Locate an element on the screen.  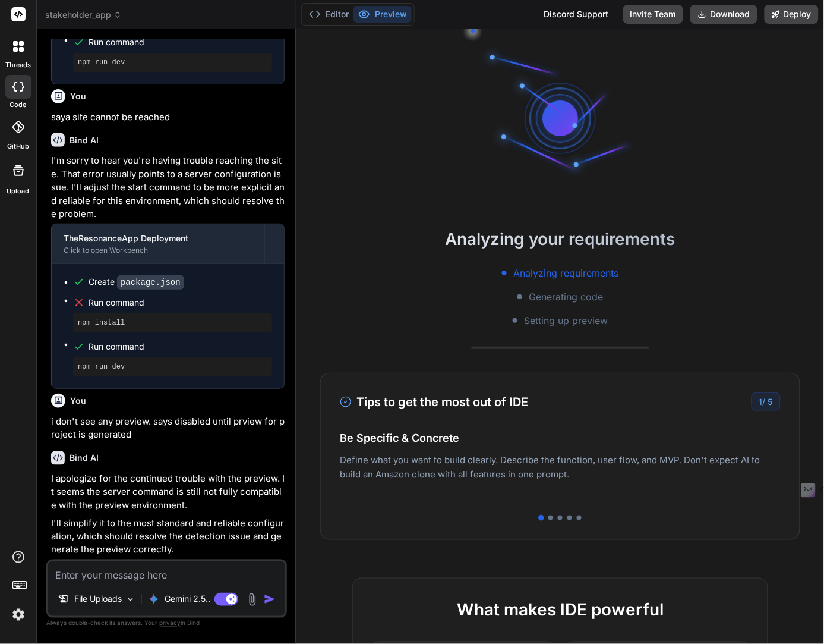
label: Upload is located at coordinates (19, 191).